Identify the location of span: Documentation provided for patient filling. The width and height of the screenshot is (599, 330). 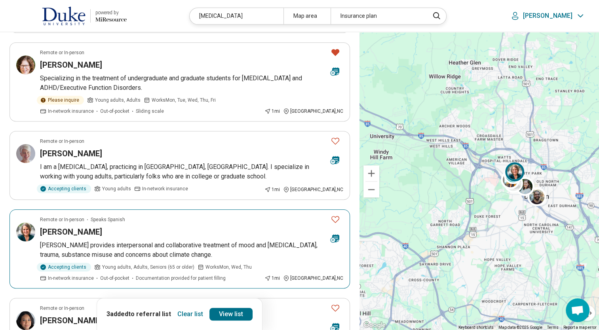
(180, 278).